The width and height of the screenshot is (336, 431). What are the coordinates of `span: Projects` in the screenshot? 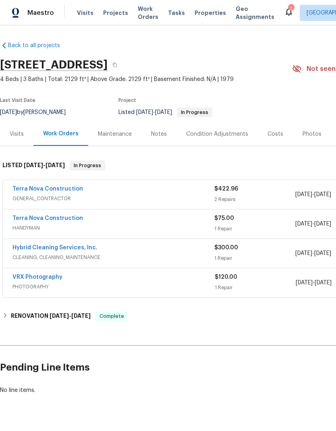 It's located at (116, 13).